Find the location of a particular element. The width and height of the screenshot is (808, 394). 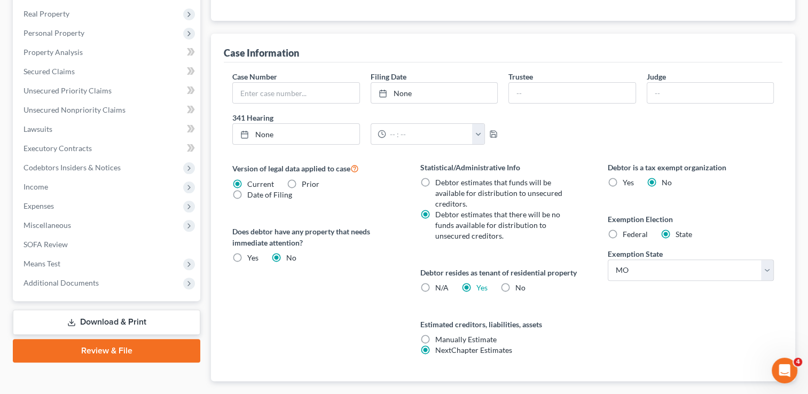

a: Lawsuits is located at coordinates (107, 129).